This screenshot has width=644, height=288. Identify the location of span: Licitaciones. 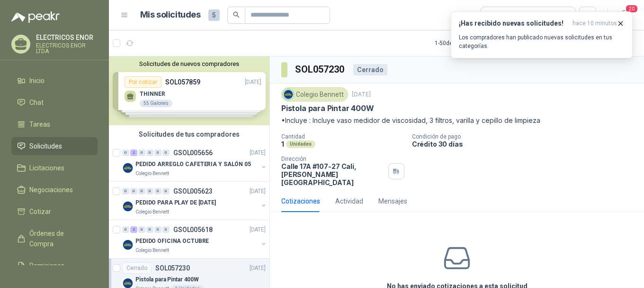
(47, 168).